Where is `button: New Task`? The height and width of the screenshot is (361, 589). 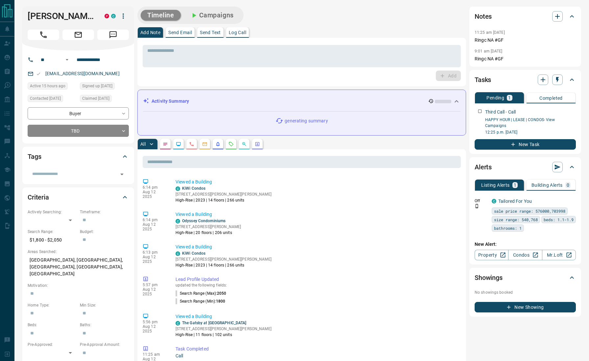 button: New Task is located at coordinates (525, 145).